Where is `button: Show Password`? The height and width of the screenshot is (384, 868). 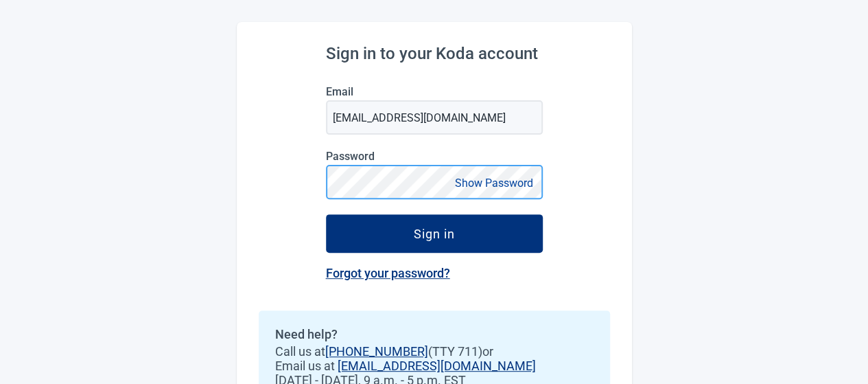
button: Show Password is located at coordinates (494, 183).